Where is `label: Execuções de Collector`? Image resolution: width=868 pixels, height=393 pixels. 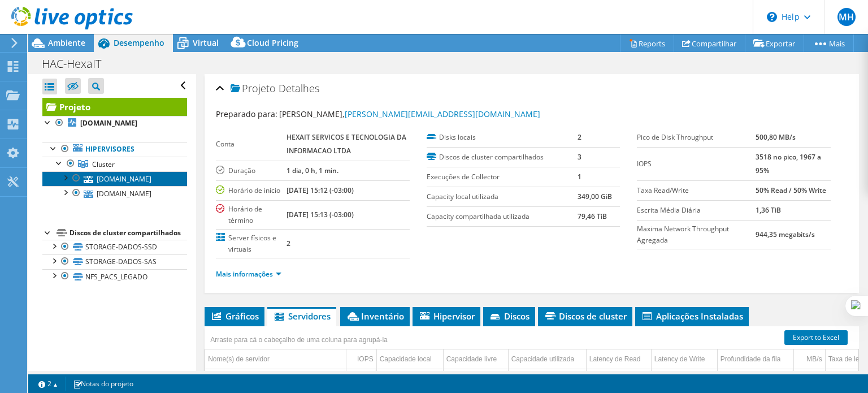
label: Execuções de Collector is located at coordinates (502, 177).